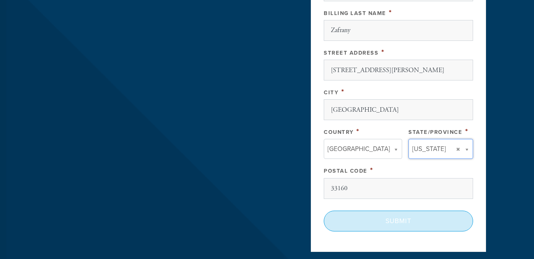 This screenshot has width=534, height=259. Describe the element at coordinates (345, 171) in the screenshot. I see `label: Postal Code` at that location.